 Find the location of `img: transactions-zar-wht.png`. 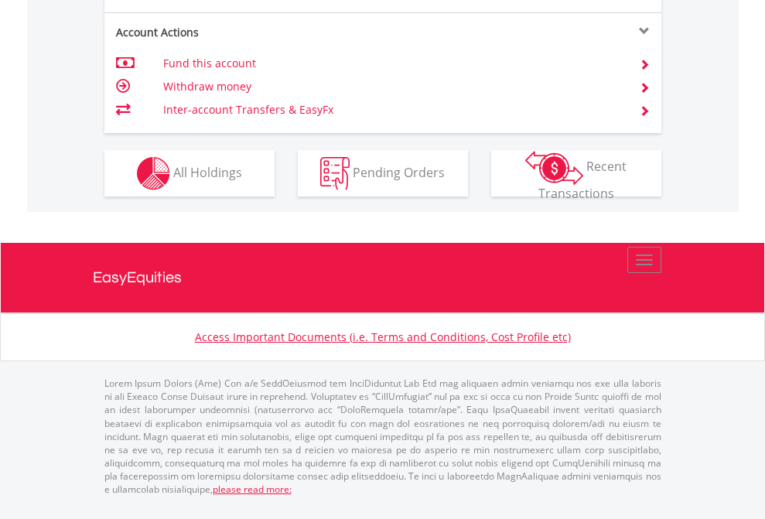

img: transactions-zar-wht.png is located at coordinates (554, 168).